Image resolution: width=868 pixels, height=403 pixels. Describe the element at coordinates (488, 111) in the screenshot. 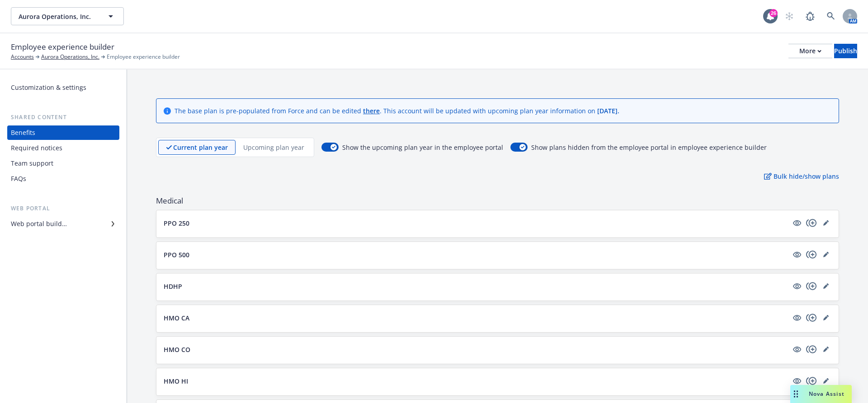

I see `span: . This account will be updated with upcoming plan year information on` at that location.